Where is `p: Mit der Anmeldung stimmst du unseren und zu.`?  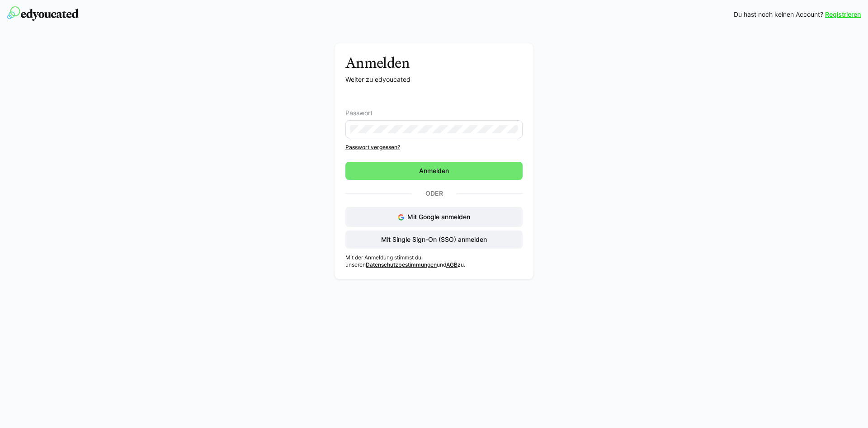
p: Mit der Anmeldung stimmst du unseren und zu. is located at coordinates (434, 261).